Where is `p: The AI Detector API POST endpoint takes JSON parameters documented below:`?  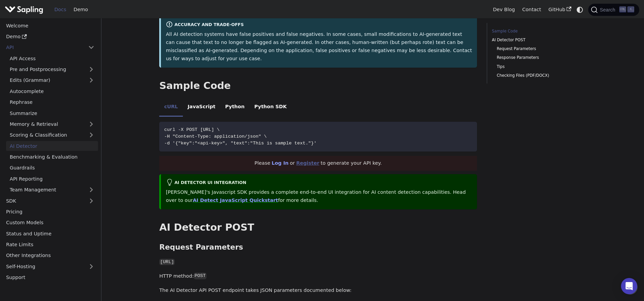
p: The AI Detector API POST endpoint takes JSON parameters documented below: is located at coordinates (318, 291).